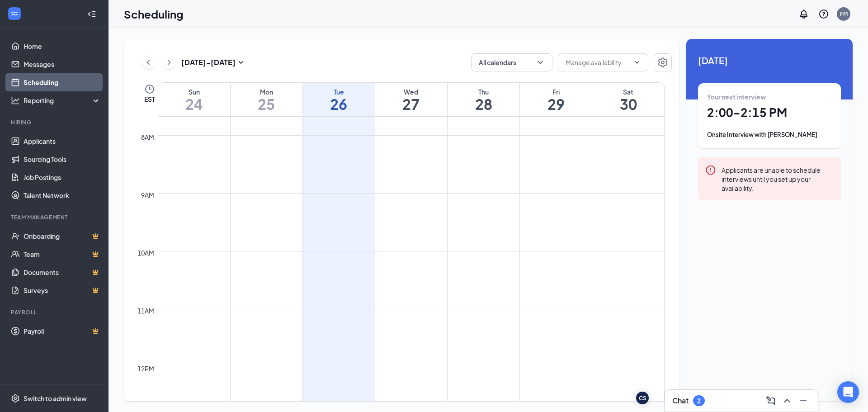  I want to click on div: Mon, so click(266, 92).